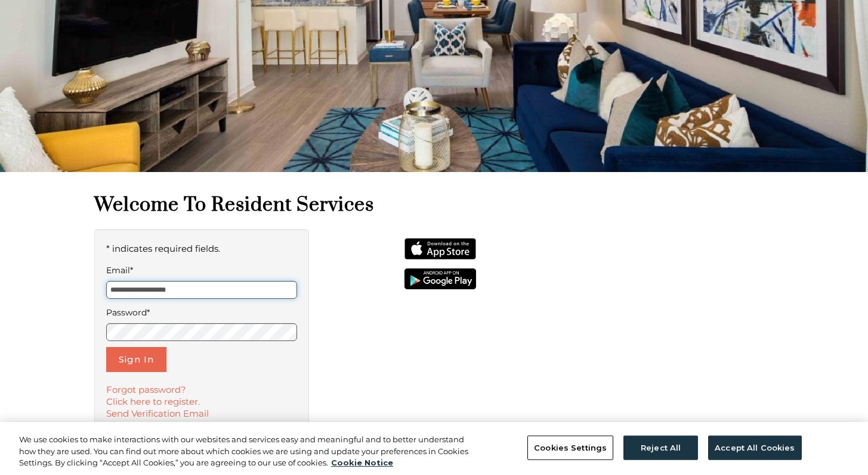 This screenshot has height=475, width=868. What do you see at coordinates (157, 413) in the screenshot?
I see `a: Send Verification Email` at bounding box center [157, 413].